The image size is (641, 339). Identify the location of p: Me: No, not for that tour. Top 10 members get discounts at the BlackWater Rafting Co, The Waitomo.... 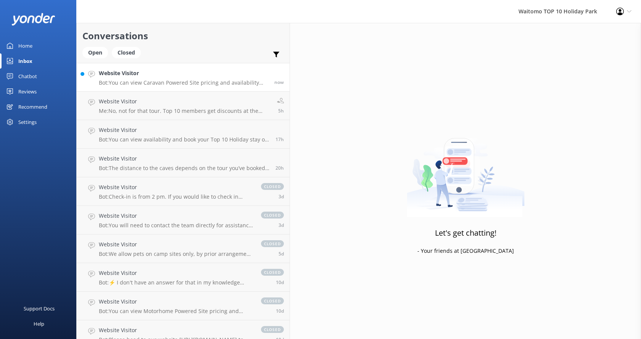
(185, 111).